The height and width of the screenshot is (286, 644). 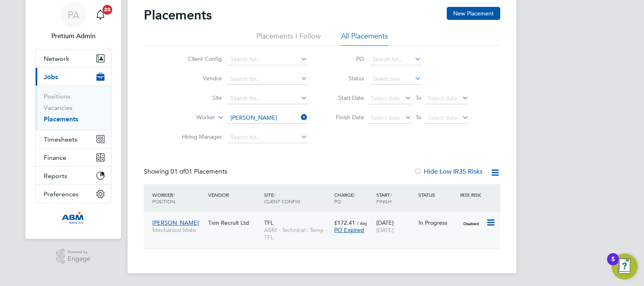 What do you see at coordinates (234, 223) in the screenshot?
I see `div: Txm Recruit Ltd` at bounding box center [234, 223].